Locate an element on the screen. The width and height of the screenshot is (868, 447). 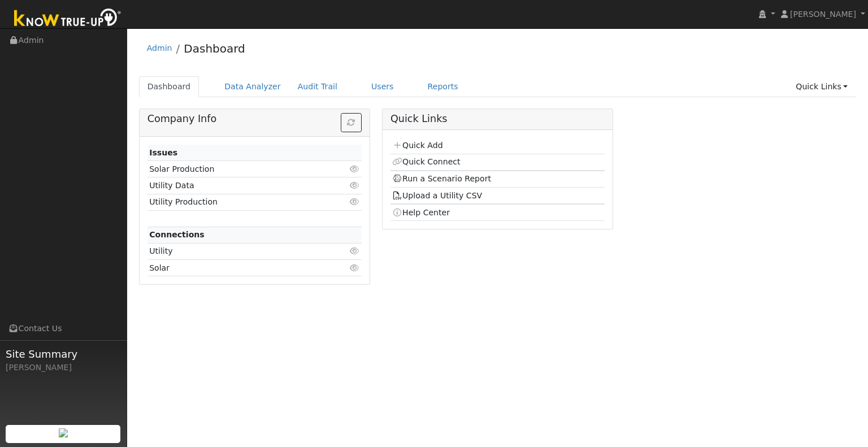
img: retrieve is located at coordinates (63, 432).